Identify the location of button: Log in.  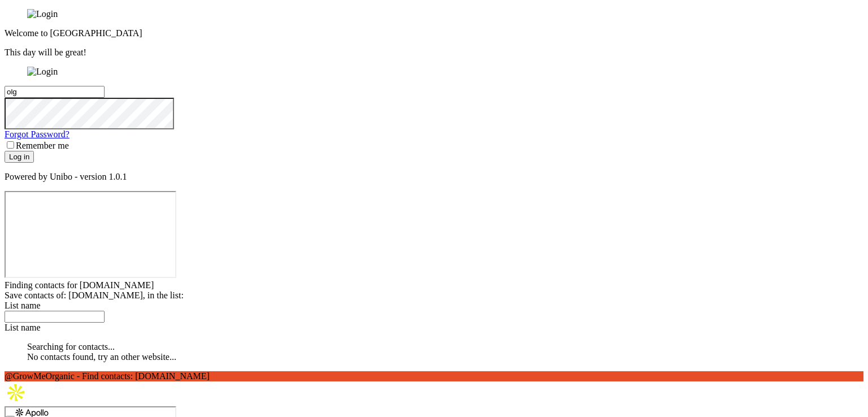
(19, 157).